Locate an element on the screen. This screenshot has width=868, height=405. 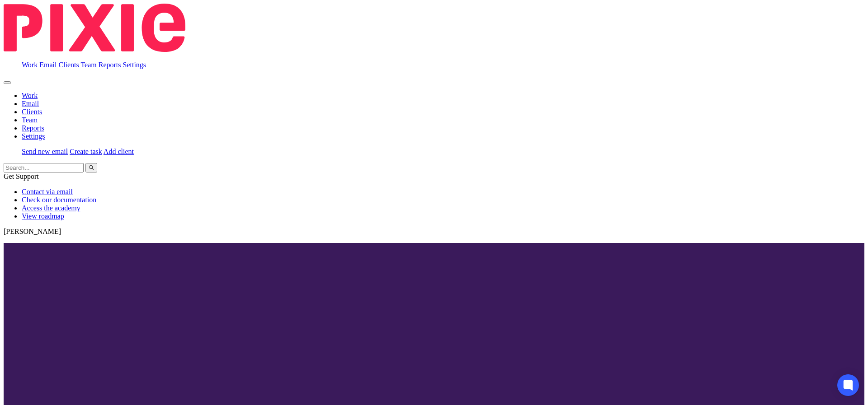
a: View roadmap is located at coordinates (43, 216).